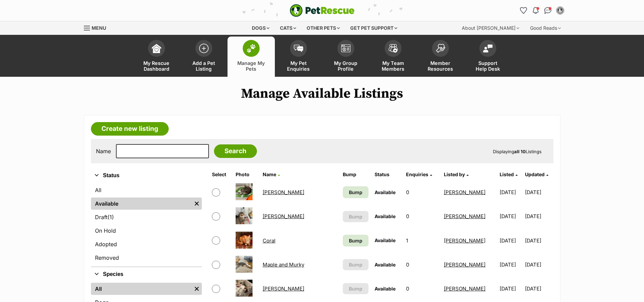 The height and width of the screenshot is (302, 644). What do you see at coordinates (346, 48) in the screenshot?
I see `img: group-profile-icon-3fa3cf56718a62981997c0bc7e787c4b2cf8bcc04b72c1350f741eb67cf2f40e.svg` at bounding box center [346, 48].